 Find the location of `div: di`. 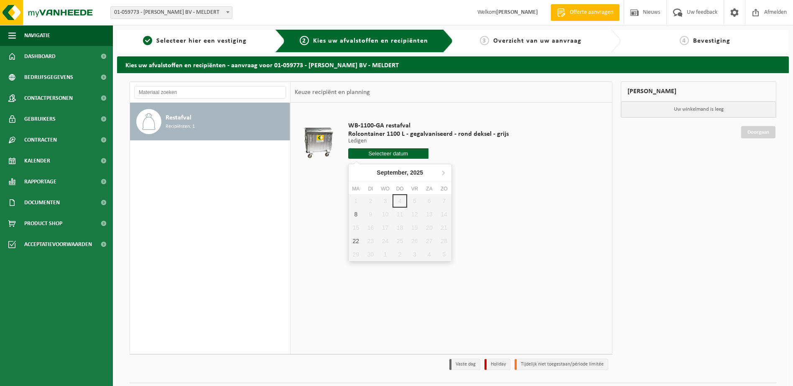

div: di is located at coordinates (371, 189).